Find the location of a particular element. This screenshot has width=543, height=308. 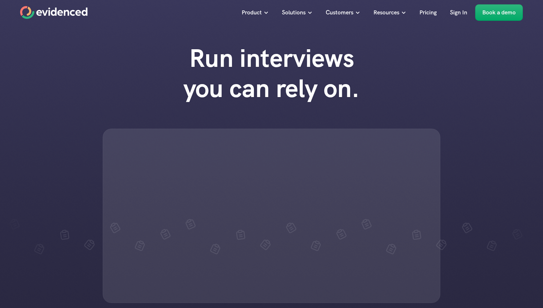

a: Pricing is located at coordinates (428, 13).